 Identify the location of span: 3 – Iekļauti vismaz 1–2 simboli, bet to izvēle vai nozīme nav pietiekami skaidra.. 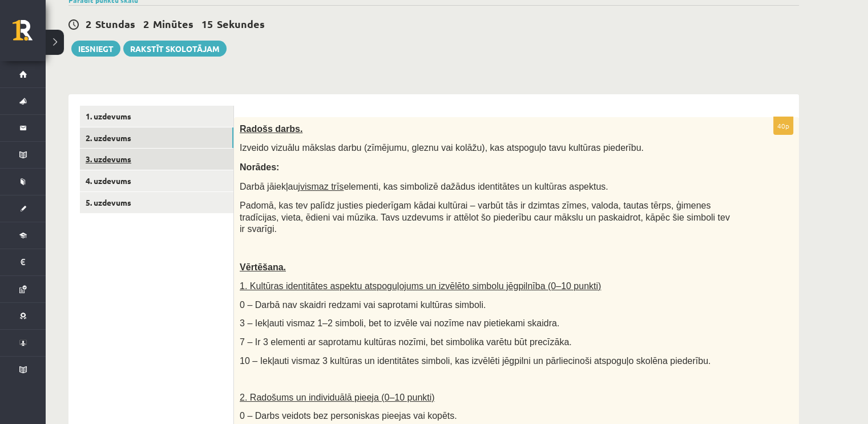
(399, 322).